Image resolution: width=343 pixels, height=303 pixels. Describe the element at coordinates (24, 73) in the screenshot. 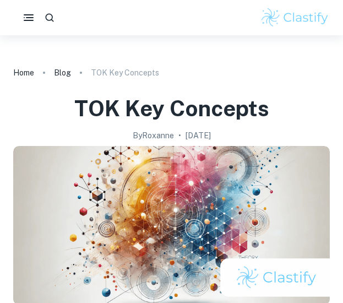

I see `a: Home` at that location.